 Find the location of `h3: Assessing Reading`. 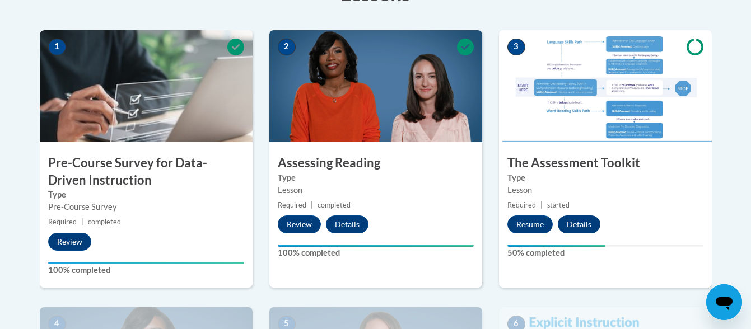

h3: Assessing Reading is located at coordinates (376, 163).